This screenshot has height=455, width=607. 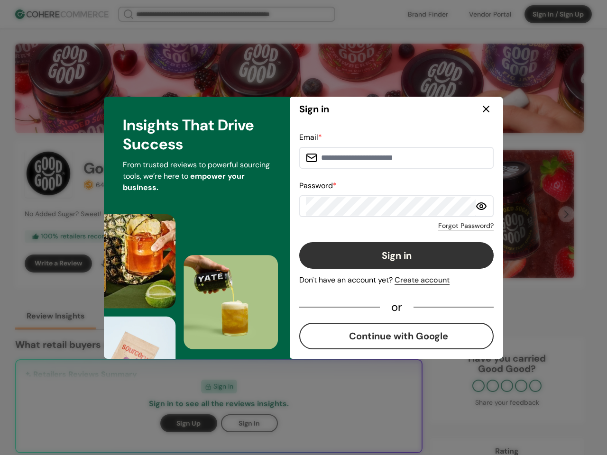 I want to click on h3: Insights That Drive Success, so click(x=197, y=135).